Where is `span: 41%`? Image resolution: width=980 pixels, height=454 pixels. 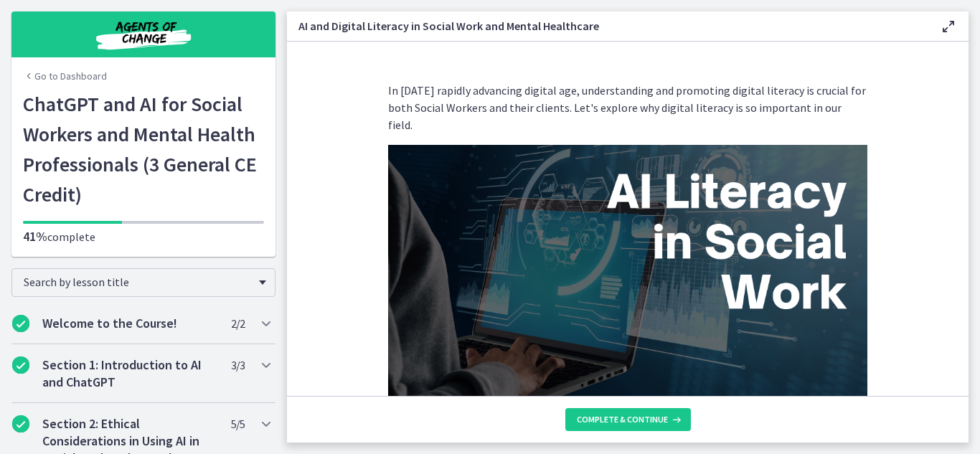
span: 41% is located at coordinates (35, 236).